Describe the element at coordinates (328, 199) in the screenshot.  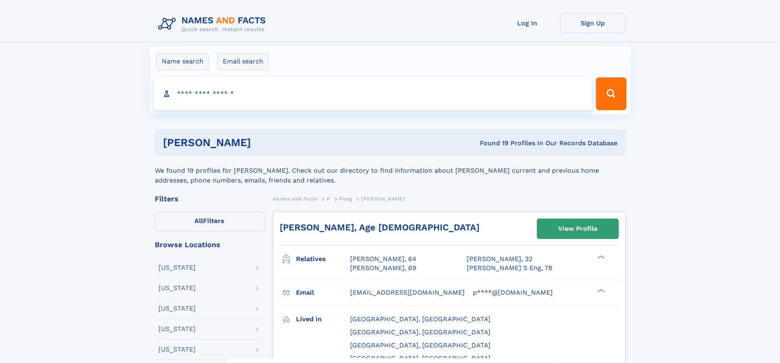
I see `span: P` at that location.